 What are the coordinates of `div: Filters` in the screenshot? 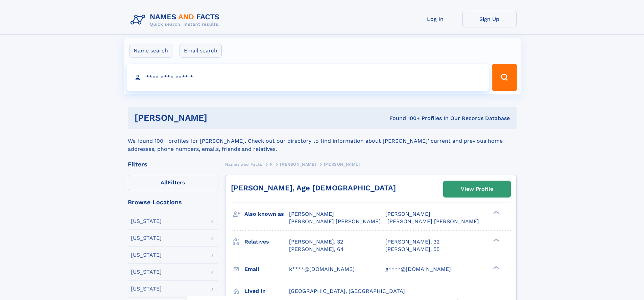 It's located at (173, 164).